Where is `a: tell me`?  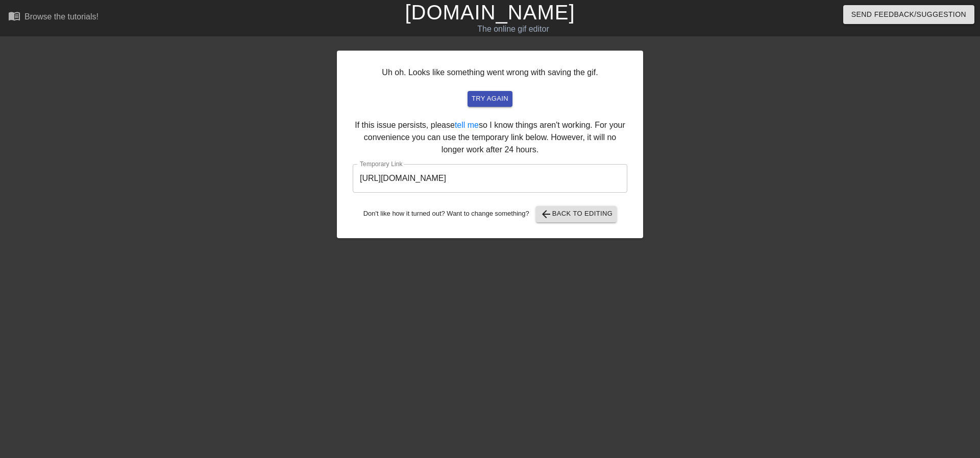 a: tell me is located at coordinates (466, 125).